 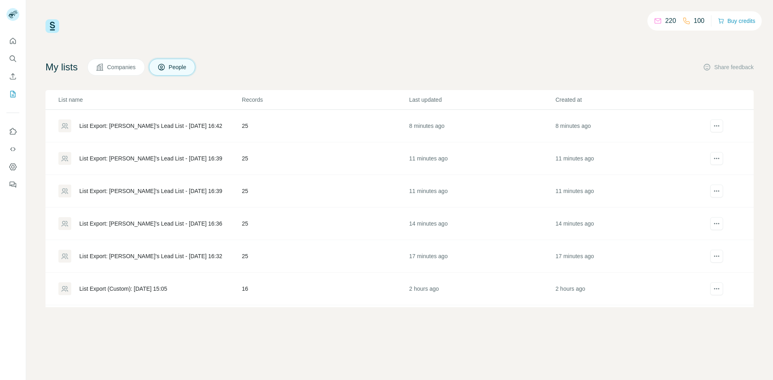 What do you see at coordinates (325, 322) in the screenshot?
I see `td: 11` at bounding box center [325, 322].